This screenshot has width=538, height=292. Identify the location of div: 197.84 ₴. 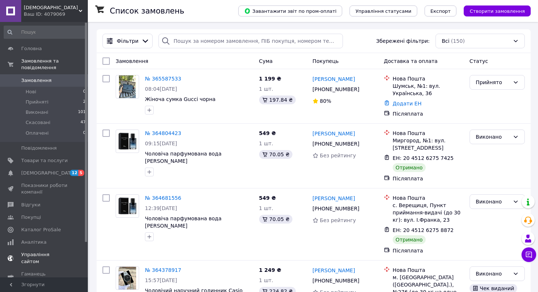
(278, 100).